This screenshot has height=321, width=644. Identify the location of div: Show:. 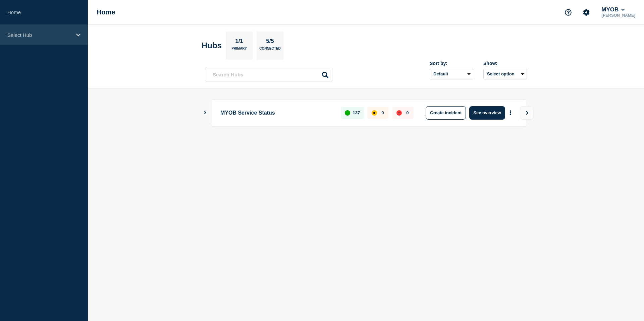
(505, 64).